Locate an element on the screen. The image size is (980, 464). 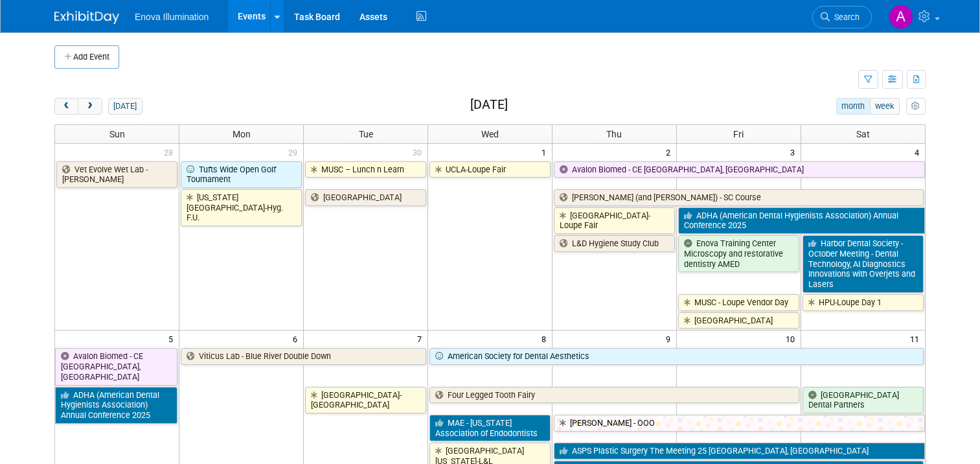
a: HPU-Loupe Day 1 is located at coordinates (863, 303).